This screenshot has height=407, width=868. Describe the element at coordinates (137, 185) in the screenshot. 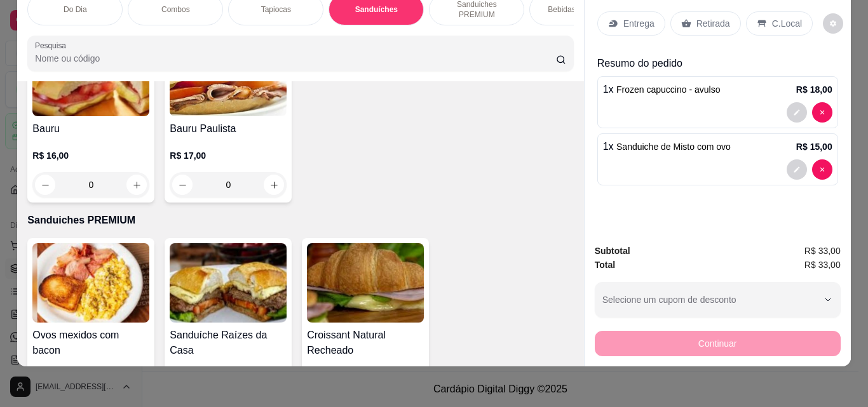

I see `button: increase-product-quantity` at that location.